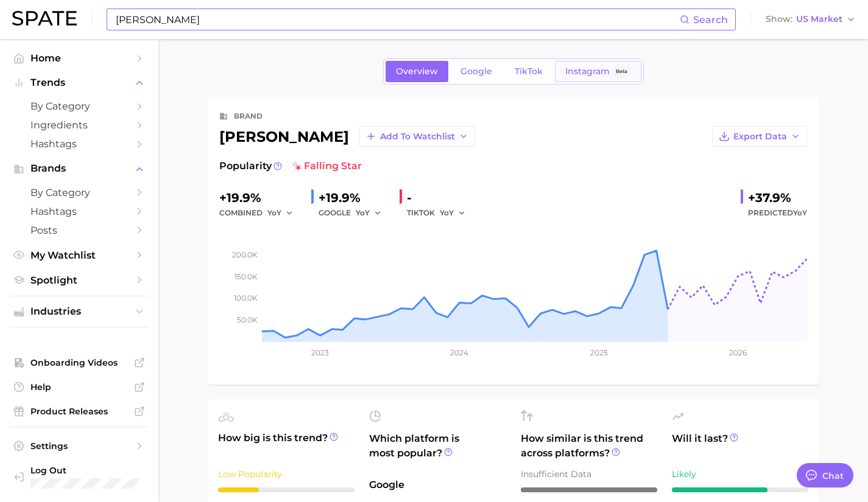 This screenshot has width=868, height=502. I want to click on a: Spotlight, so click(79, 280).